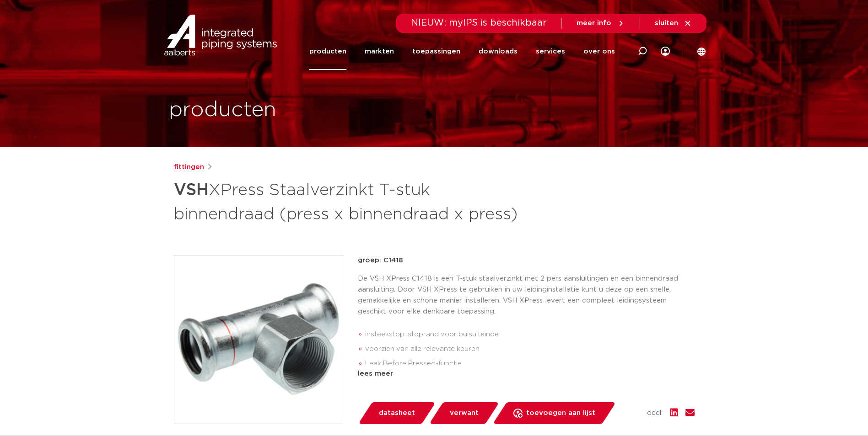 This screenshot has height=436, width=868. Describe the element at coordinates (600, 51) in the screenshot. I see `a: over ons` at that location.